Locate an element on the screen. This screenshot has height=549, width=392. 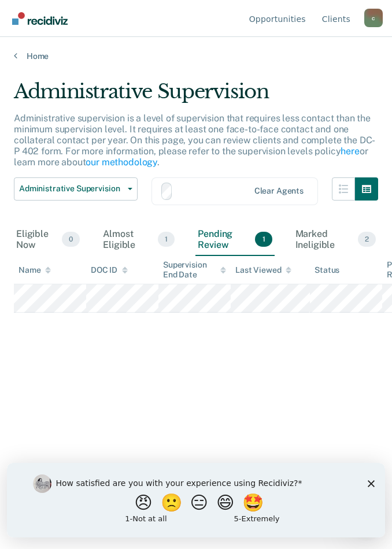
a: here is located at coordinates (350, 151).